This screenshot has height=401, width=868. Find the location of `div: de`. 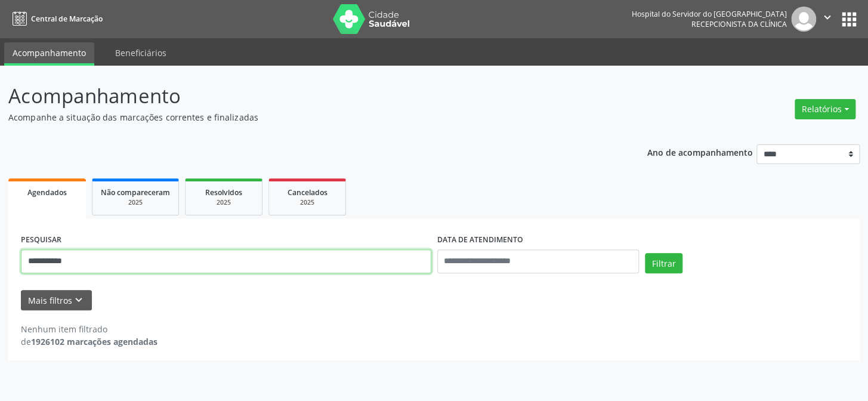

div: de is located at coordinates (89, 341).